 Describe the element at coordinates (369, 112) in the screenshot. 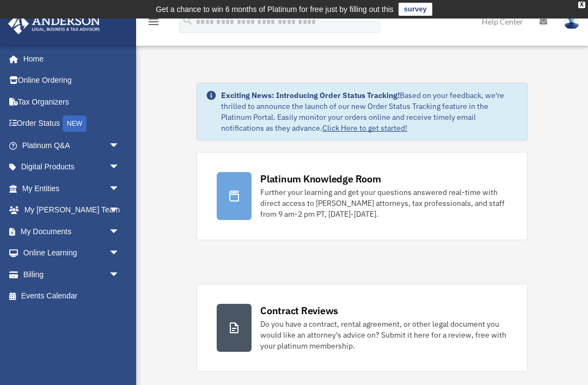

I see `div: Based on your feedback, we're thrilled to announce the launch of our new Order Status Tracking fe...` at that location.